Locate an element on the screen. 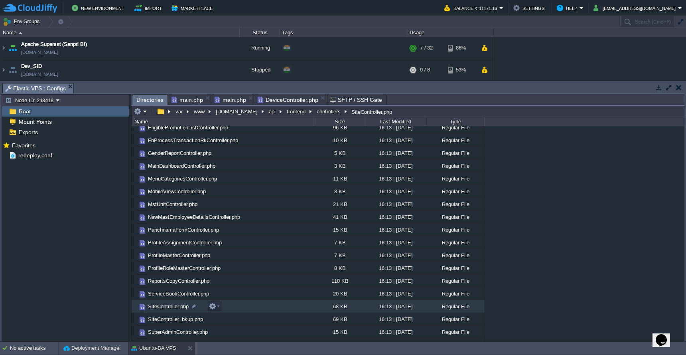  button: api is located at coordinates (272, 111).